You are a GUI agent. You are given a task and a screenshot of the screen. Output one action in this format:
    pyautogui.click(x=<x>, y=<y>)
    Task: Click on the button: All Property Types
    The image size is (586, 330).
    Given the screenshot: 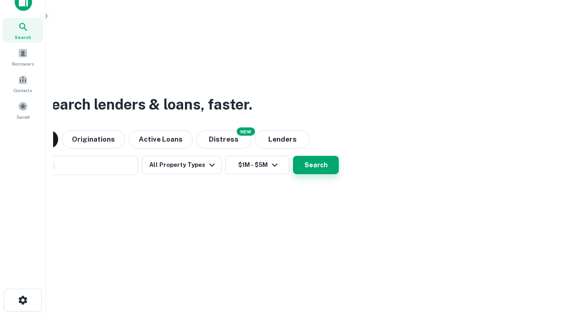 What is the action you would take?
    pyautogui.click(x=182, y=165)
    